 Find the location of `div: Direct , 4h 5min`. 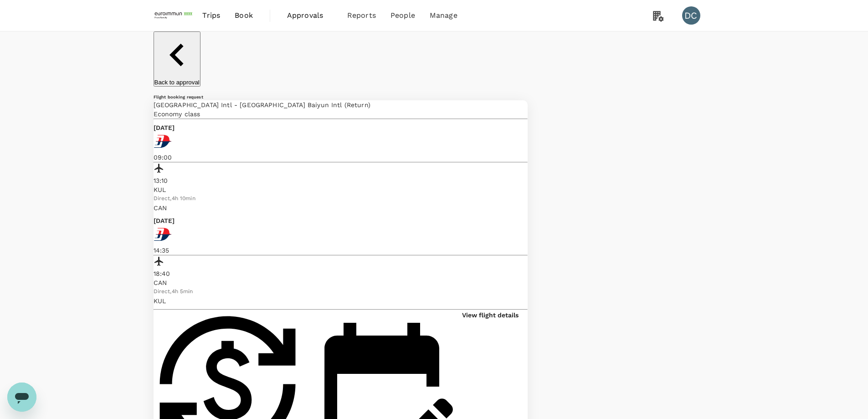

div: Direct , 4h 5min is located at coordinates (340, 291).